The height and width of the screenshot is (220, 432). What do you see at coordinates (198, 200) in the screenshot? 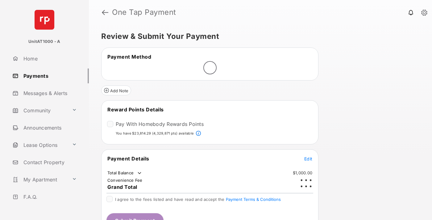
I see `span: I agree to the fees listed and have read and accept the` at bounding box center [198, 200].